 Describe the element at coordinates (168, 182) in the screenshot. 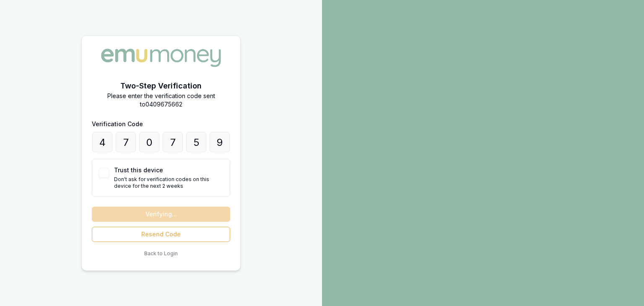

I see `p: Don't ask for verification codes on this device for the next 2 weeks` at that location.